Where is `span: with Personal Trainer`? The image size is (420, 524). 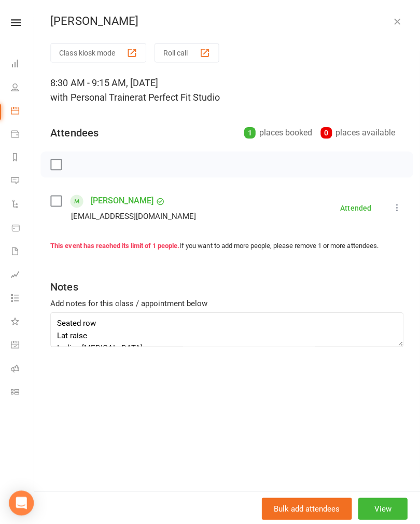 span: with Personal Trainer is located at coordinates (96, 97).